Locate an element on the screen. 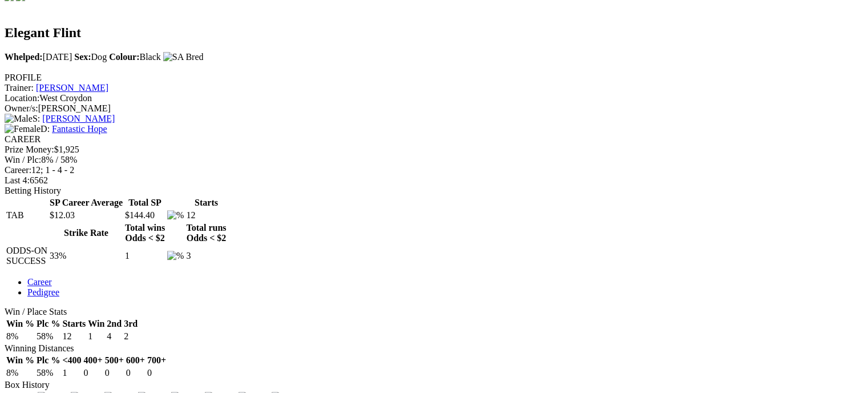  img: Female is located at coordinates (22, 129).